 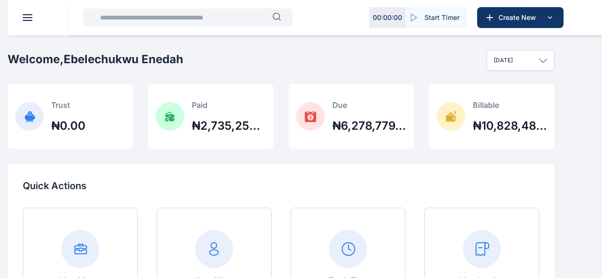 What do you see at coordinates (369, 126) in the screenshot?
I see `h2: ₦6,278,779,022.37` at bounding box center [369, 126].